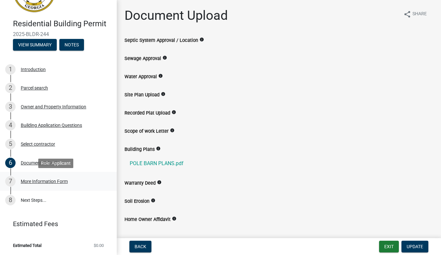  I want to click on h1: Document Upload, so click(176, 16).